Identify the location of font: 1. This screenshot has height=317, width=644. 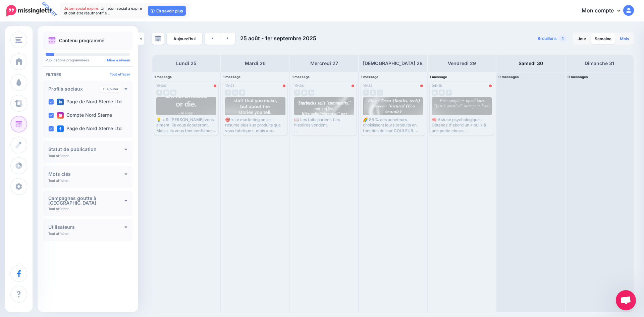
(562, 38).